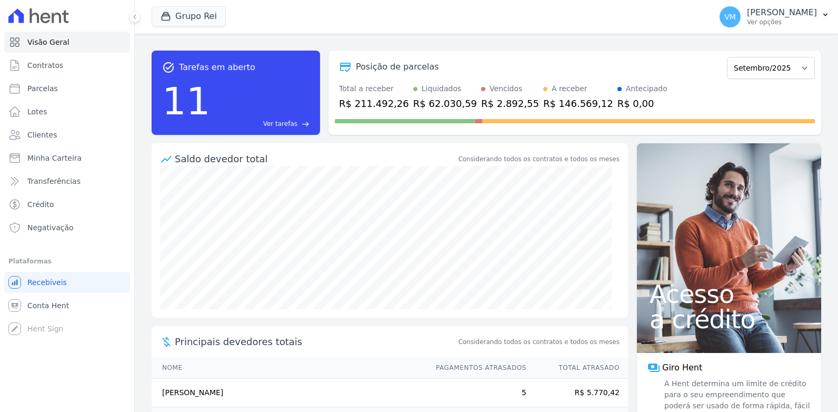 The width and height of the screenshot is (838, 412). Describe the element at coordinates (67, 88) in the screenshot. I see `a: Parcelas` at that location.